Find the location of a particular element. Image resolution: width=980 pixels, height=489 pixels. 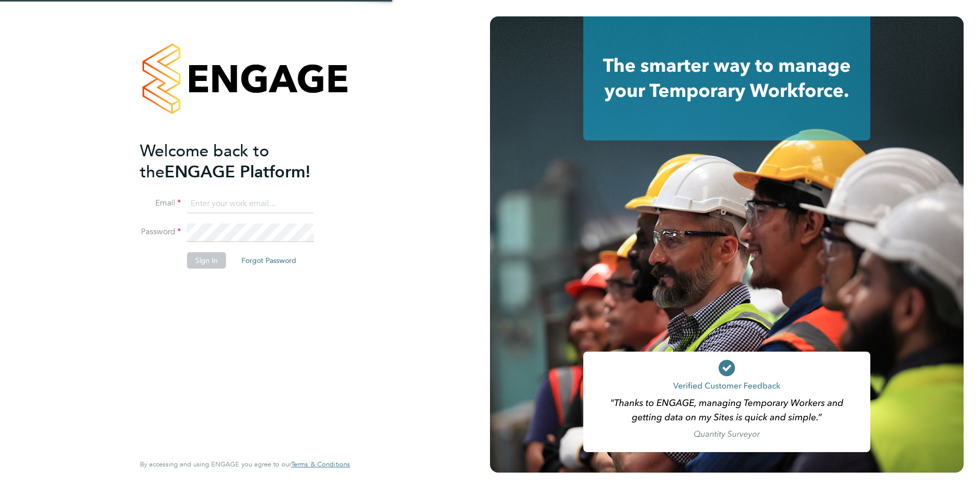

span: Welcome back to the is located at coordinates (204, 162).